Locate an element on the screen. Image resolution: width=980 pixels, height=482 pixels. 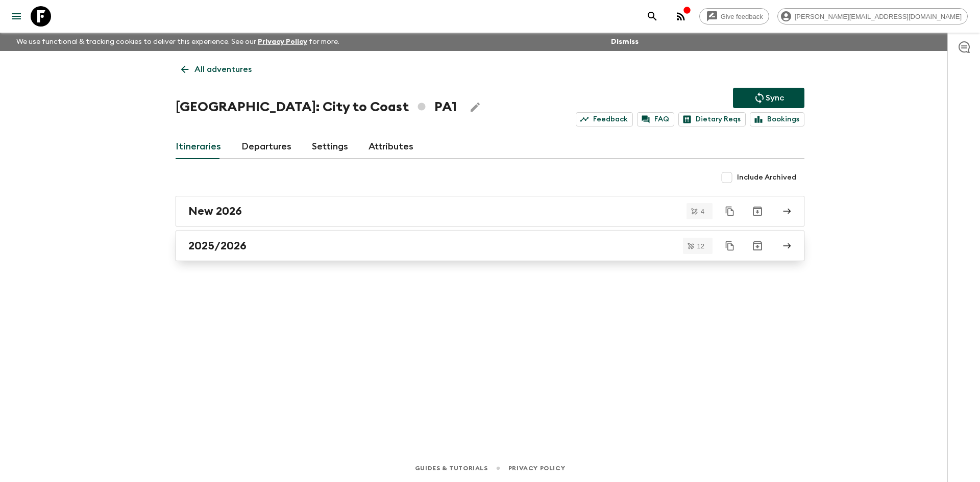
button: Edit Adventure Title is located at coordinates (476, 107).